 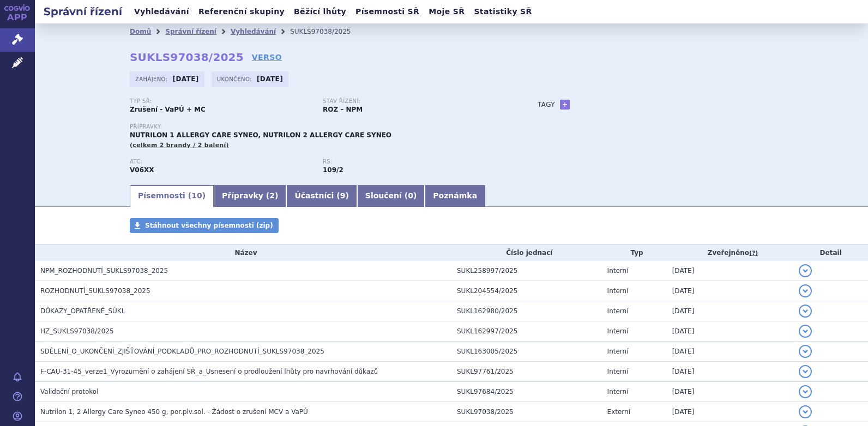 I want to click on span: NUTRILON 1 ALLERGY CARE SYNEO, NUTRILON 2 ALLERGY CARE SYNEO, so click(x=261, y=135).